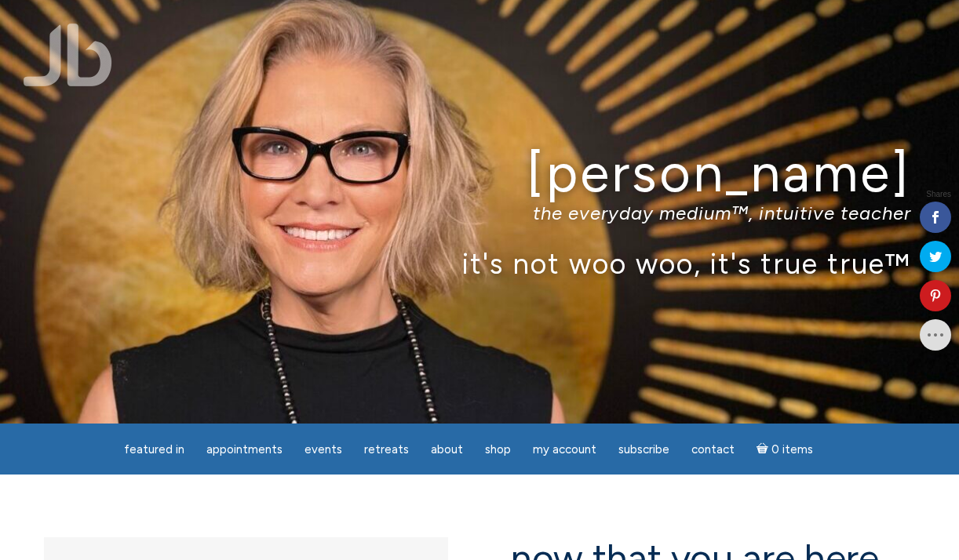 This screenshot has width=959, height=560. Describe the element at coordinates (939, 195) in the screenshot. I see `span: Shares` at that location.